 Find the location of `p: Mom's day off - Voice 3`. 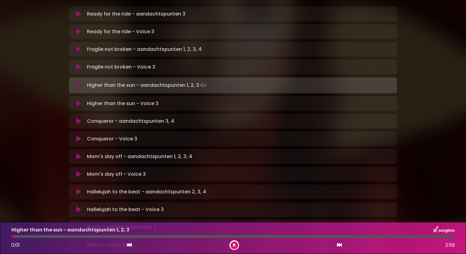

p: Mom's day off - Voice 3 is located at coordinates (116, 174).